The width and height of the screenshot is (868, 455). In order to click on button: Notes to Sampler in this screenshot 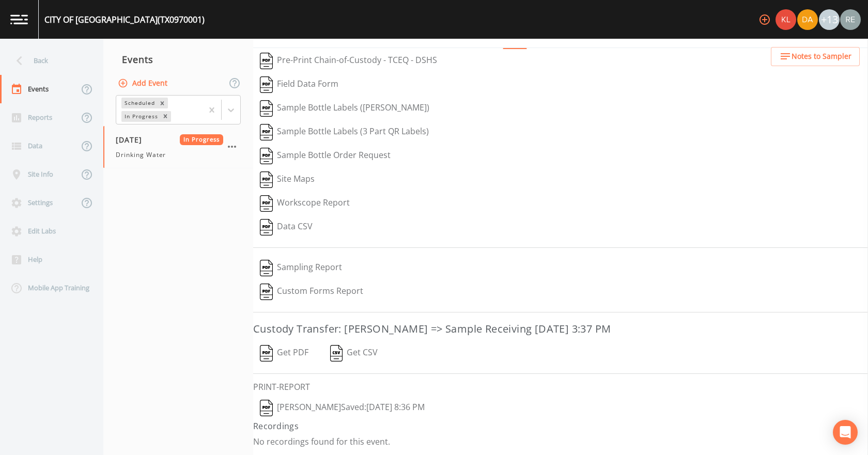, I will do `click(816, 56)`.